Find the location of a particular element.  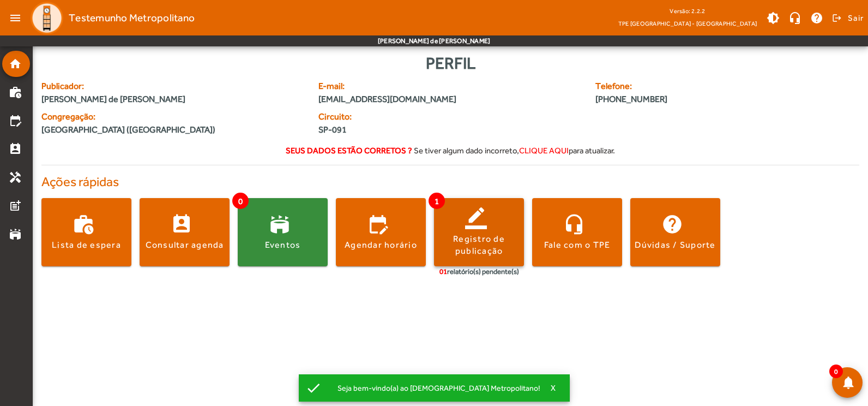

div: relatório(s) pendente(s) is located at coordinates (480, 271).